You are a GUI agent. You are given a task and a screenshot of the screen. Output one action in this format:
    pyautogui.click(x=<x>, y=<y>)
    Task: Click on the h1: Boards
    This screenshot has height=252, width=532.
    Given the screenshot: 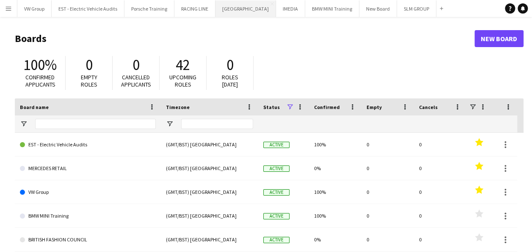 What is the action you would take?
    pyautogui.click(x=245, y=39)
    